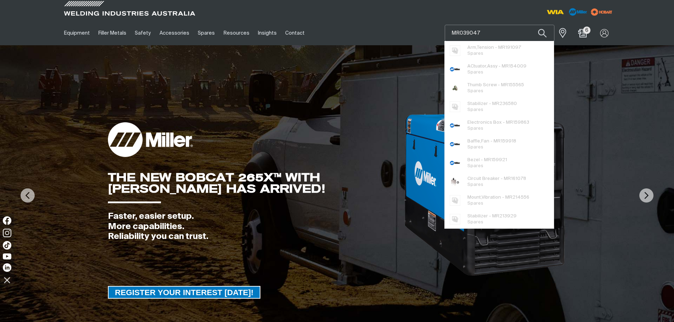 This screenshot has width=674, height=322. What do you see at coordinates (112, 33) in the screenshot?
I see `a: Filler Metals` at bounding box center [112, 33].